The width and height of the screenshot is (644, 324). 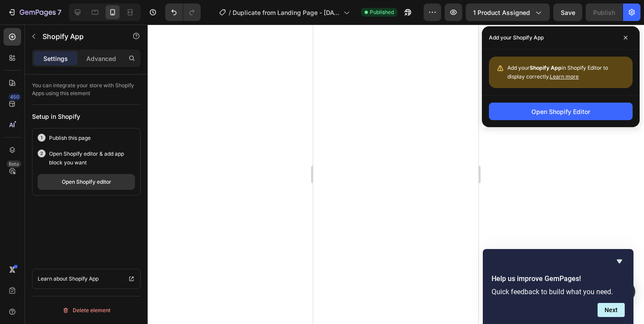 What do you see at coordinates (568, 12) in the screenshot?
I see `button: Save` at bounding box center [568, 12].